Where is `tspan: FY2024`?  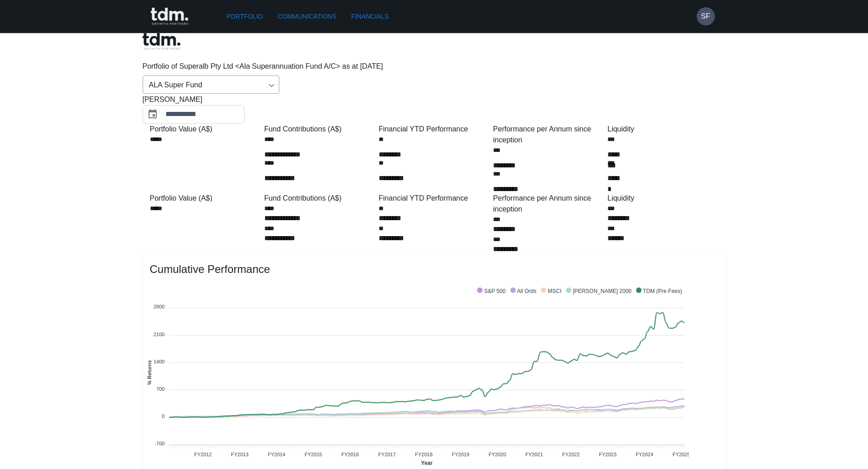 tspan: FY2024 is located at coordinates (644, 455).